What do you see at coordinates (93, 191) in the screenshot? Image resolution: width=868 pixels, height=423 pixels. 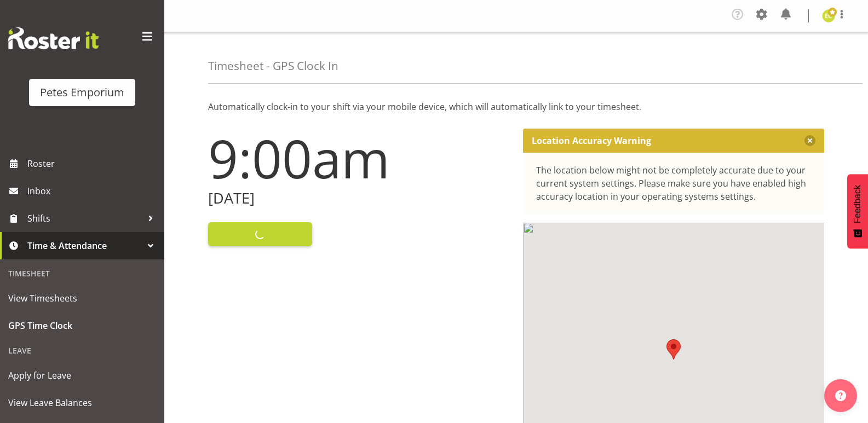 I see `span: Inbox` at bounding box center [93, 191].